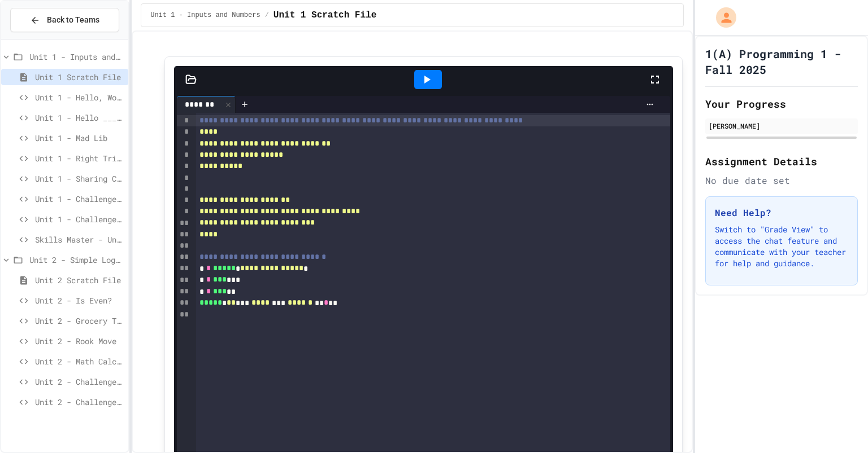 The height and width of the screenshot is (453, 868). What do you see at coordinates (79, 402) in the screenshot?
I see `span: Unit 2 - Challenge Project - Colors on Chessboard` at bounding box center [79, 402].